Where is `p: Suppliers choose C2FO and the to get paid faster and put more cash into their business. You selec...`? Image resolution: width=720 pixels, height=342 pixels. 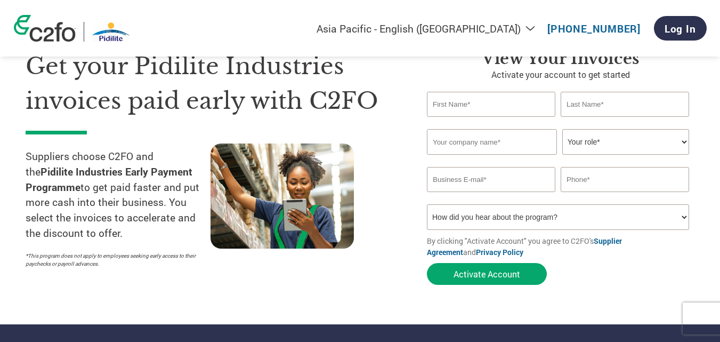 p: Suppliers choose C2FO and the to get paid faster and put more cash into their business. You selec... is located at coordinates (118, 195).